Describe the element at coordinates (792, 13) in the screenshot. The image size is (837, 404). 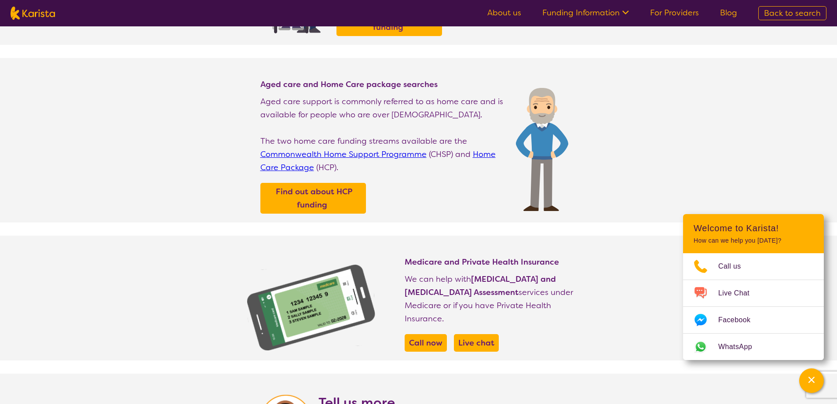
I see `span: Back to search` at that location.